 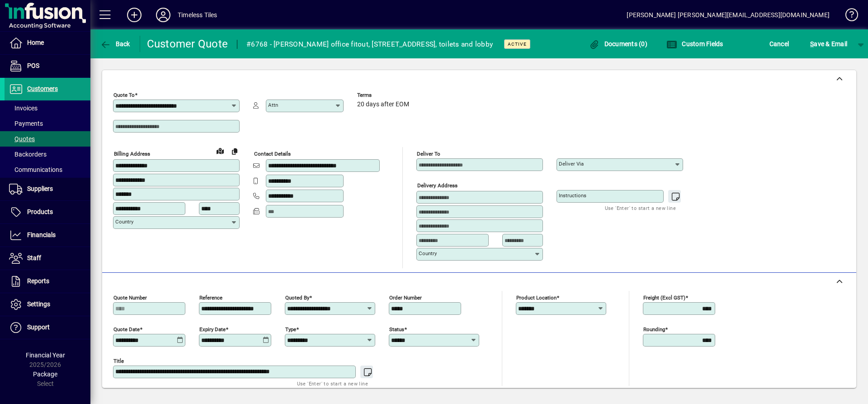 I want to click on a: View on map, so click(x=221, y=151).